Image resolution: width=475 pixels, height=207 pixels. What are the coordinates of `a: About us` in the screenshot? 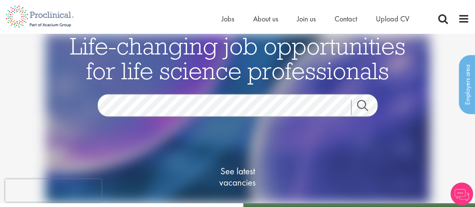 It's located at (265, 19).